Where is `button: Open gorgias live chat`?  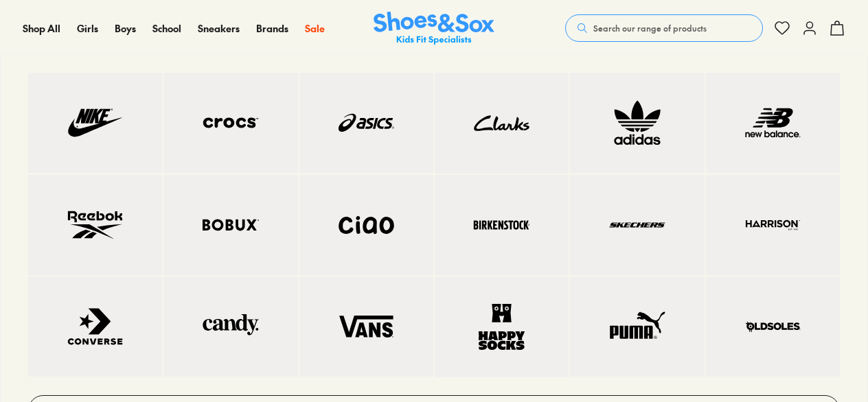
button: Open gorgias live chat is located at coordinates (27, 25).